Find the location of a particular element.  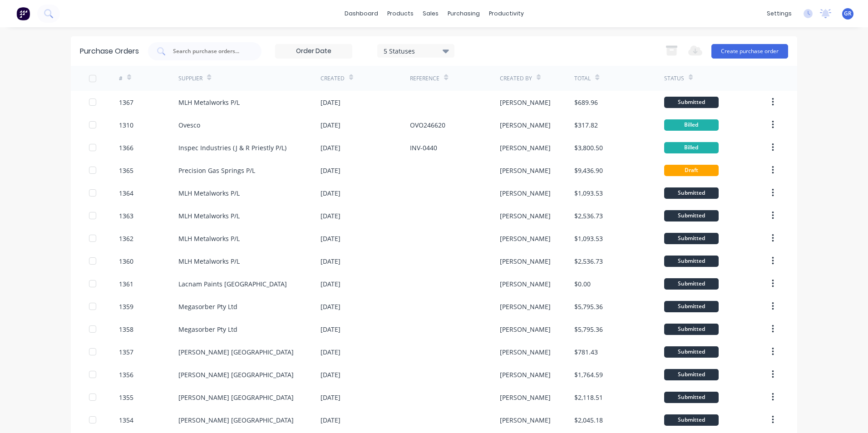

div: 1364 is located at coordinates (126, 193).